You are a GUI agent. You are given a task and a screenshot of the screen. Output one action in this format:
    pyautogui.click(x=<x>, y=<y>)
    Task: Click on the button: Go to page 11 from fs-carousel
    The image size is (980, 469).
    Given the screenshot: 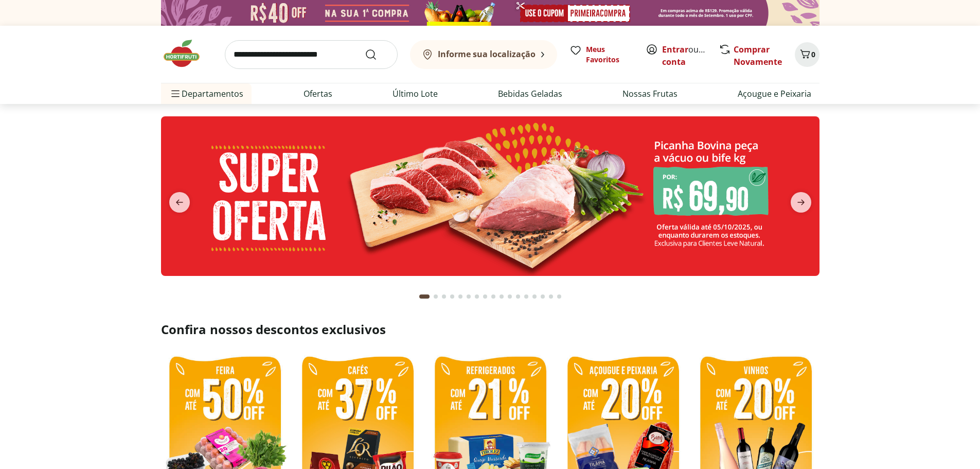 What is the action you would take?
    pyautogui.click(x=510, y=297)
    